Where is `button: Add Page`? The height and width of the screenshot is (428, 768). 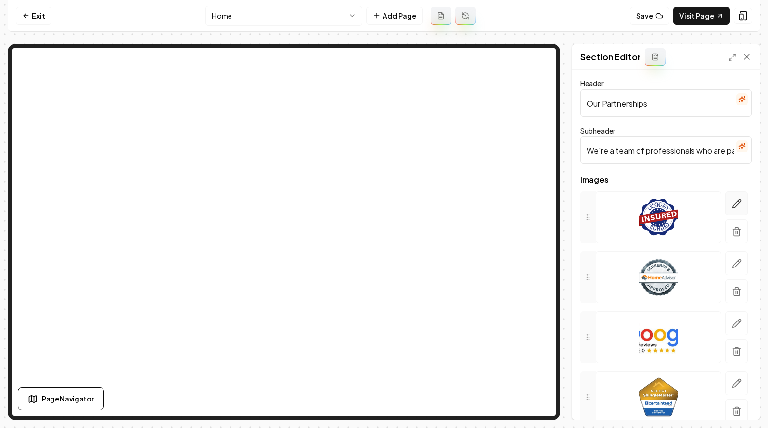 button: Add Page is located at coordinates (394, 16).